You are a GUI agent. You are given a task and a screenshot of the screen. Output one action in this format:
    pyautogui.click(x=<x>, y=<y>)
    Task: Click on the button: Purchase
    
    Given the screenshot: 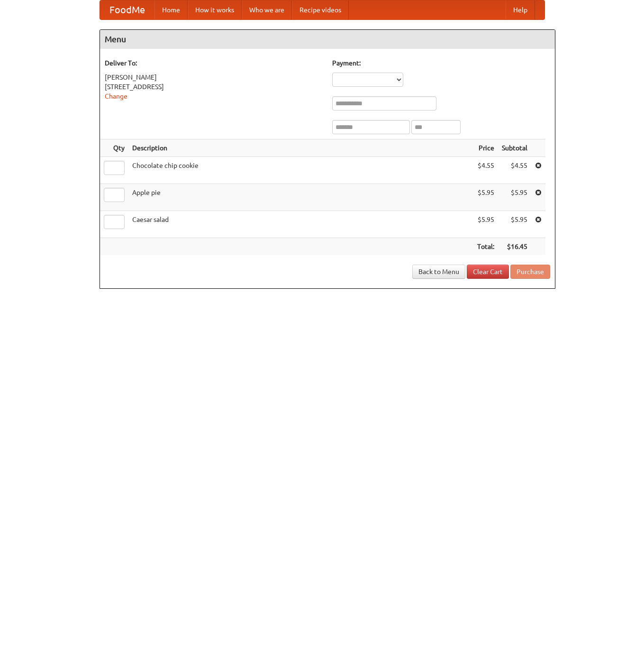 What is the action you would take?
    pyautogui.click(x=530, y=272)
    